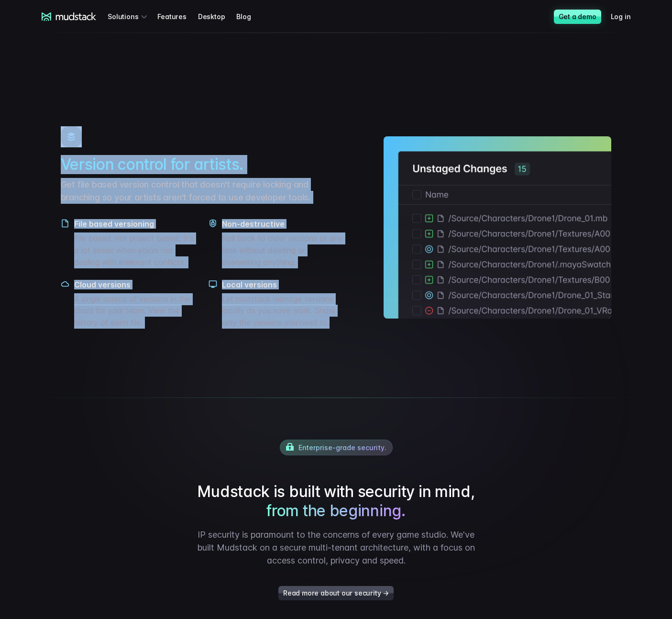 This screenshot has height=619, width=672. What do you see at coordinates (343, 447) in the screenshot?
I see `span: Enterprise-grade security.` at bounding box center [343, 447].